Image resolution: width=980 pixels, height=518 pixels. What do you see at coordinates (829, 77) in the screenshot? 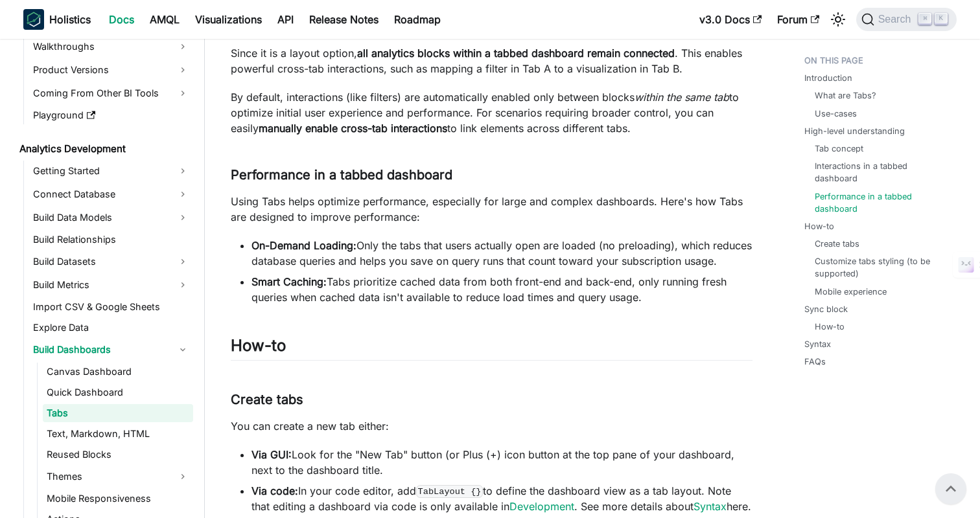
I see `a: Introduction` at bounding box center [829, 77].